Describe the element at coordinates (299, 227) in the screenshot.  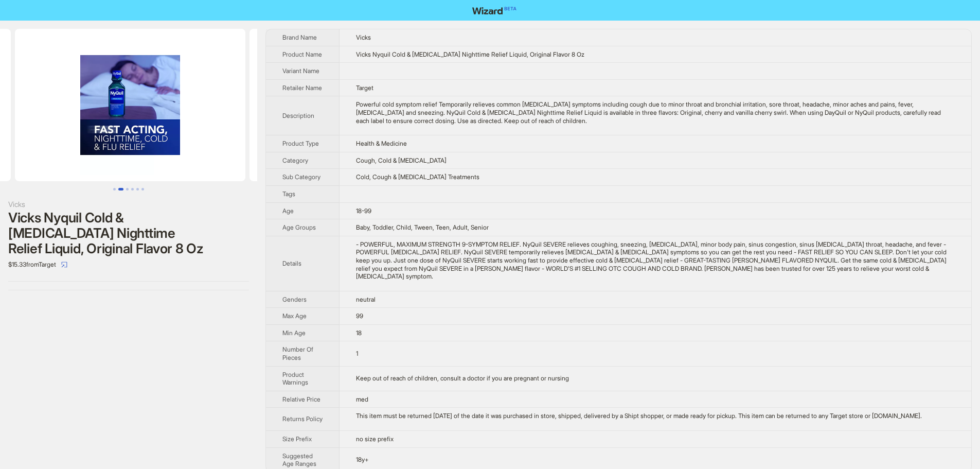
I see `span: Age Groups` at that location.